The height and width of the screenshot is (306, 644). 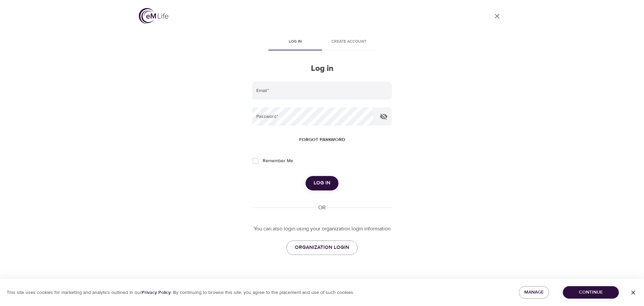 I want to click on span: ORGANIZATION LOGIN, so click(x=322, y=247).